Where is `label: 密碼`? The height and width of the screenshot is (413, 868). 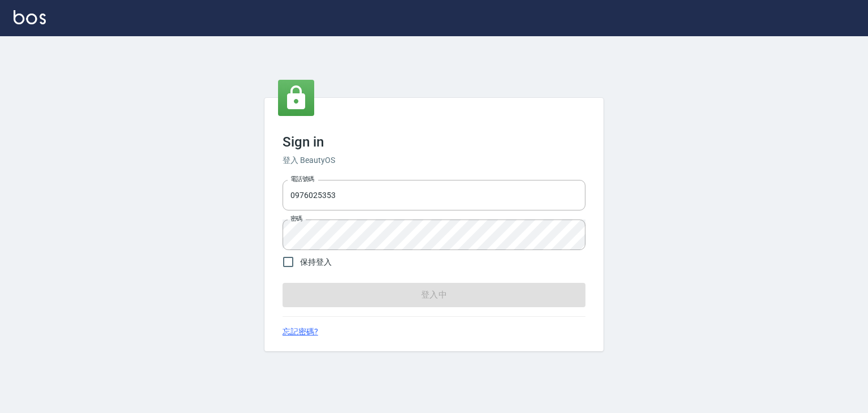
label: 密碼 is located at coordinates (296, 219).